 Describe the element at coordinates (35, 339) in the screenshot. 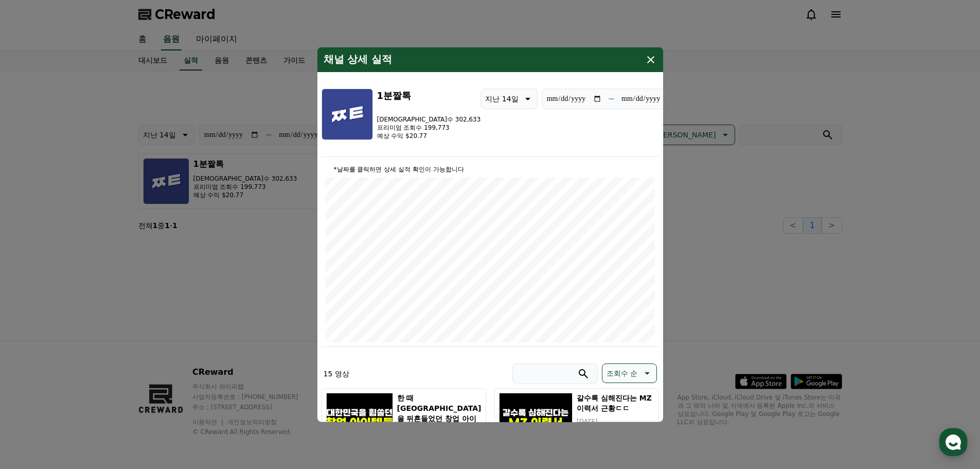

I see `a: 홈` at that location.